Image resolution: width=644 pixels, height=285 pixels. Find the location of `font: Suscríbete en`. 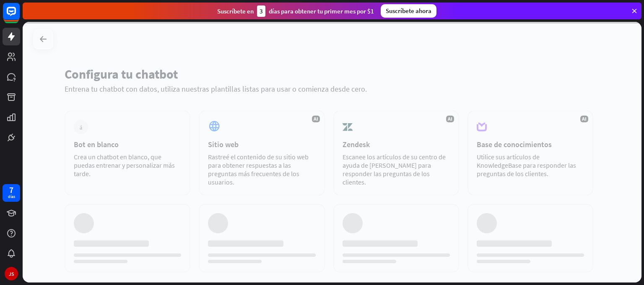

font: Suscríbete en is located at coordinates (235, 11).